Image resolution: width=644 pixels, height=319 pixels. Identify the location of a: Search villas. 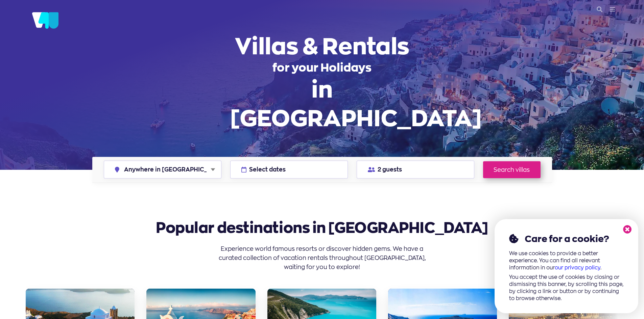
(512, 169).